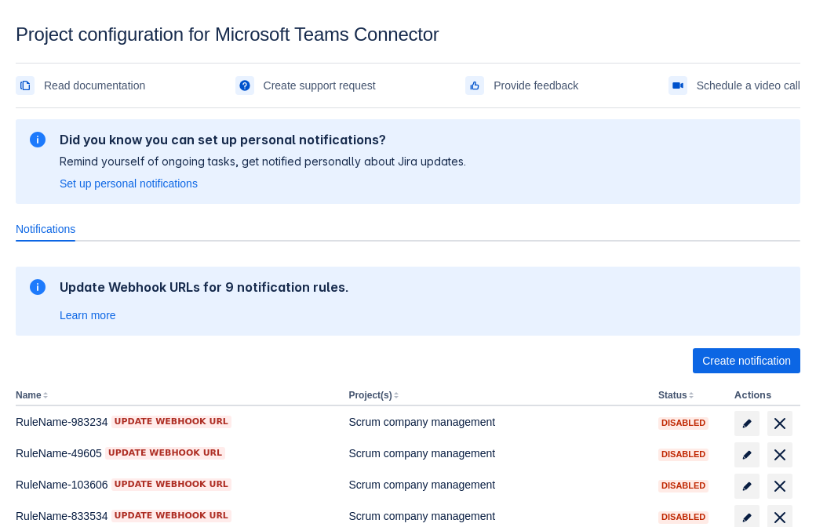 The height and width of the screenshot is (527, 816). Describe the element at coordinates (176, 454) in the screenshot. I see `div: RuleName-49605` at that location.